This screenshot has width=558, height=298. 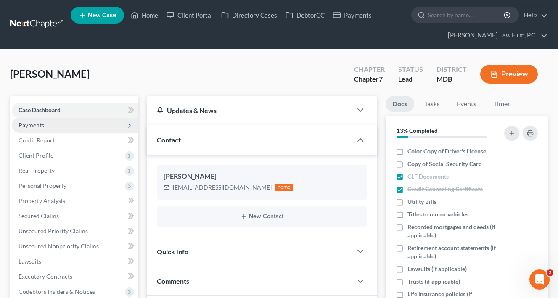 I want to click on div: home, so click(x=284, y=188).